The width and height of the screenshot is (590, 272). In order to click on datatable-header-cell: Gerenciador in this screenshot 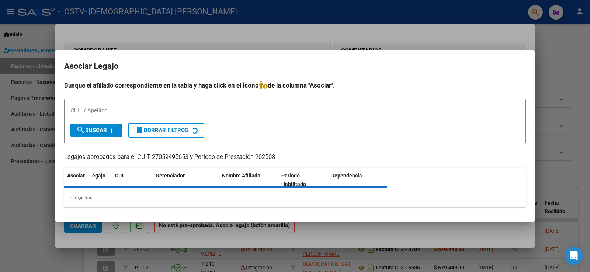, I will do `click(186, 180)`.